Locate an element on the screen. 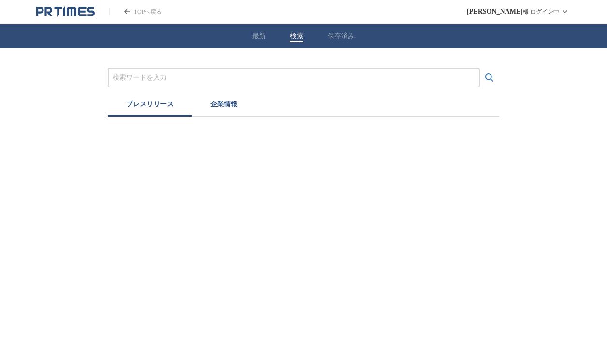 The width and height of the screenshot is (607, 350). button: 最新 is located at coordinates (259, 36).